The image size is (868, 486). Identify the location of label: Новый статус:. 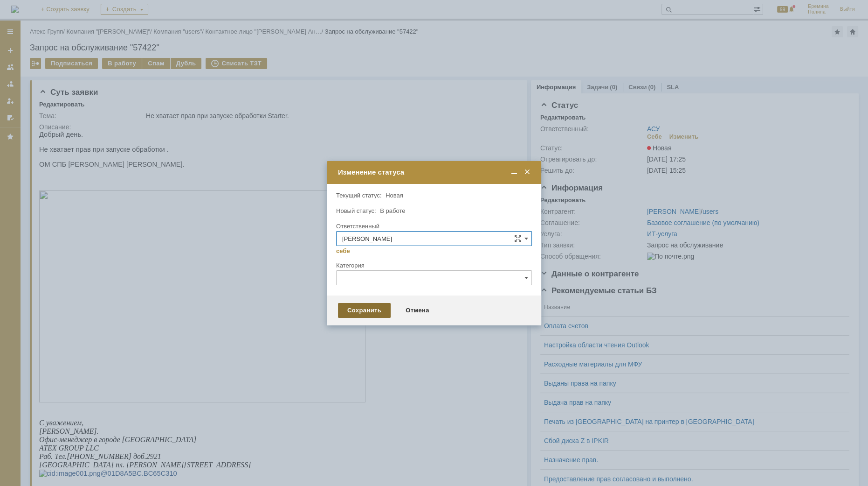
(356, 210).